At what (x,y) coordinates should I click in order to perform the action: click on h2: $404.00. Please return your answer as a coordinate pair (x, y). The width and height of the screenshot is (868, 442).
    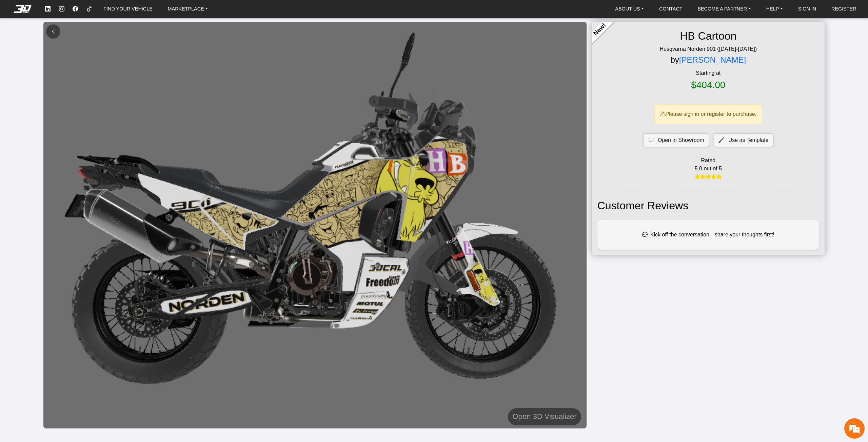
    Looking at the image, I should click on (708, 85).